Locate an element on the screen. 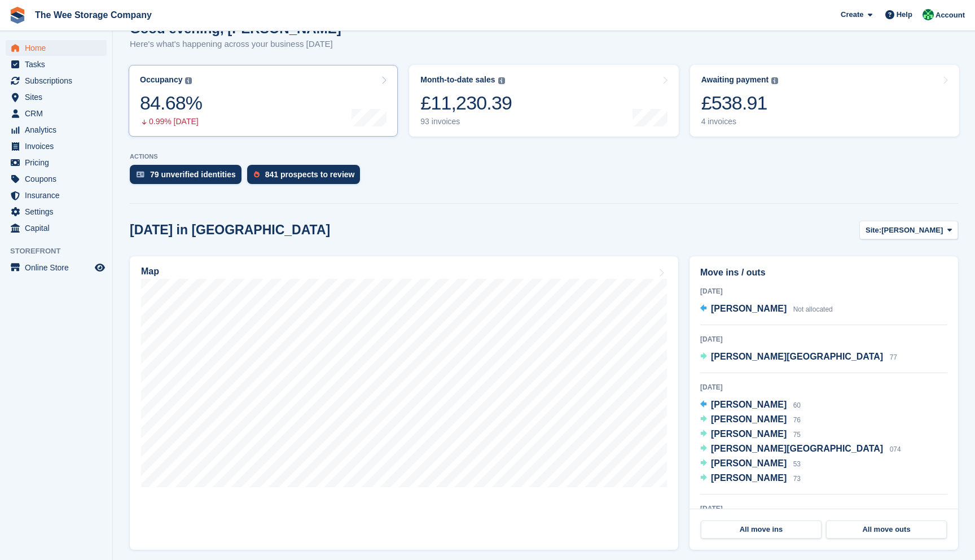 This screenshot has width=975, height=560. a: Map is located at coordinates (404, 403).